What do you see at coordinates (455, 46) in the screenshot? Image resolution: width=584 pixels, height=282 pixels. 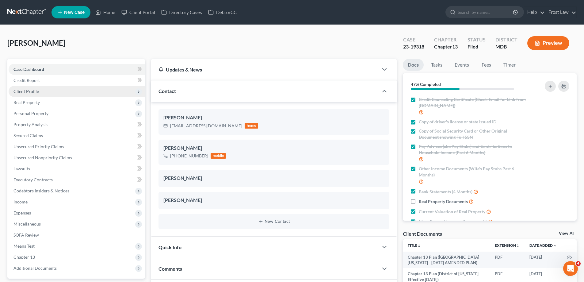 I see `span: 13` at bounding box center [455, 46].